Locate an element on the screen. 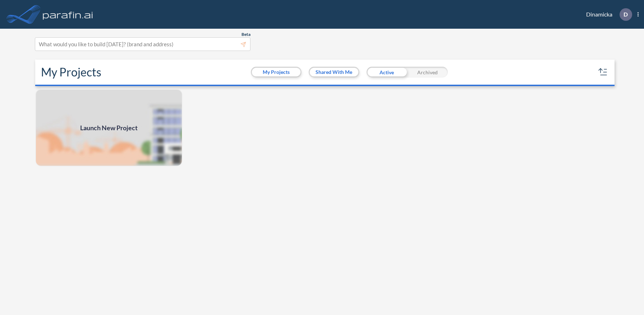  img: add is located at coordinates (109, 128).